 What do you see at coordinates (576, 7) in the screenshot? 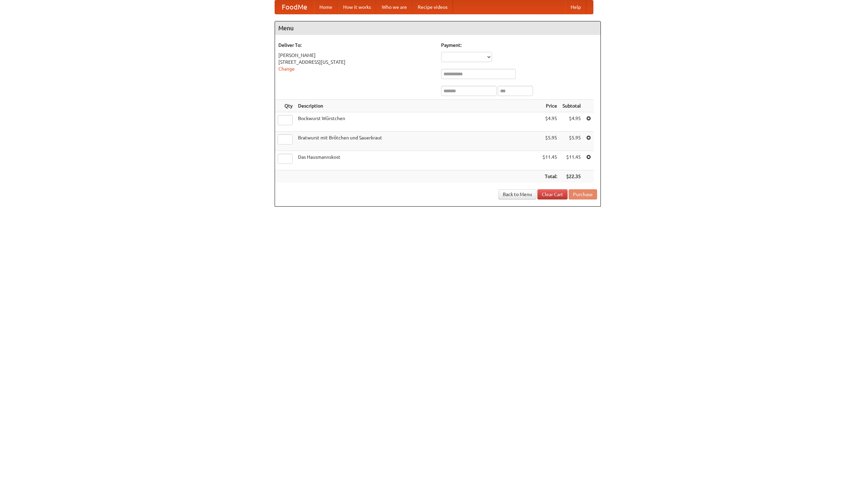
I see `a: Help` at bounding box center [576, 7].